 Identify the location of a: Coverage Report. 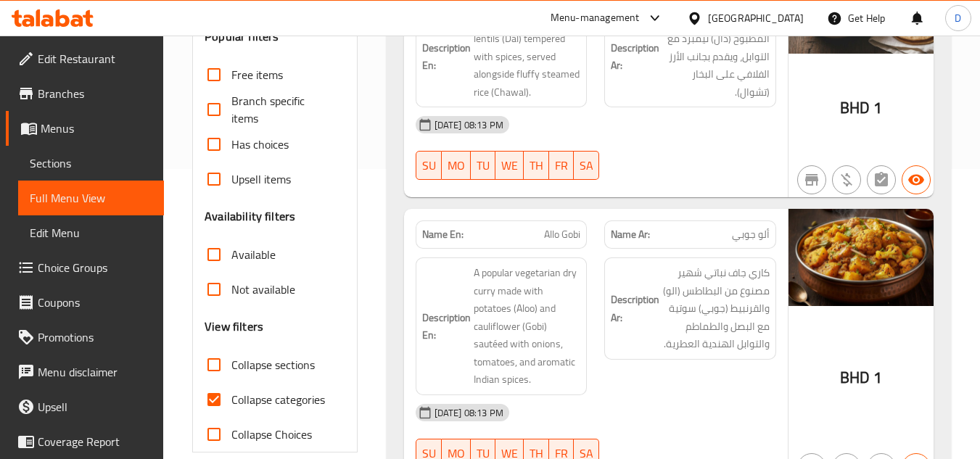
(85, 442).